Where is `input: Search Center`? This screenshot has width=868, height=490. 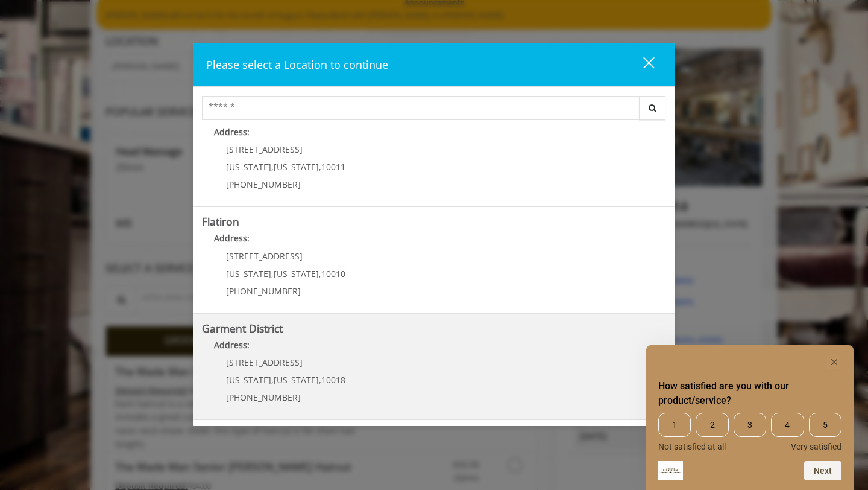 input: Search Center is located at coordinates (421, 108).